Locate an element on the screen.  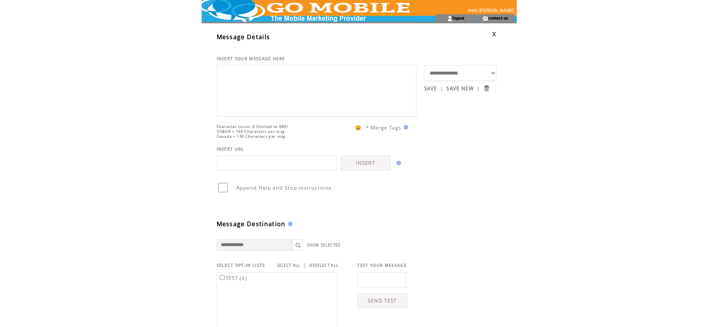
span: Message Destination is located at coordinates (251, 224).